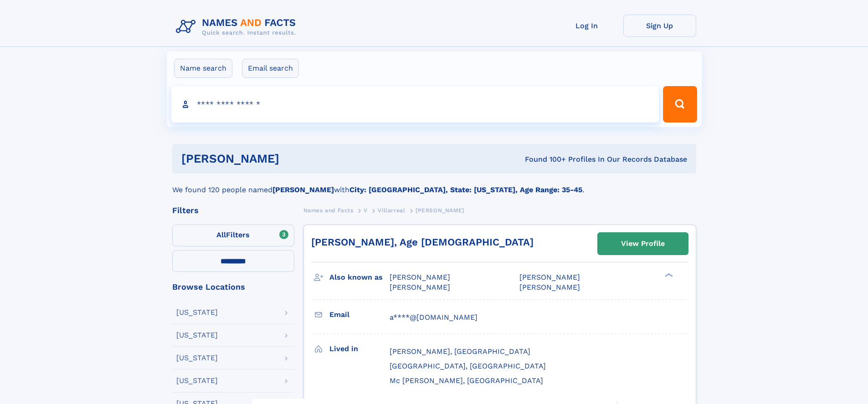 The image size is (868, 404). I want to click on button: Search Button, so click(680, 104).